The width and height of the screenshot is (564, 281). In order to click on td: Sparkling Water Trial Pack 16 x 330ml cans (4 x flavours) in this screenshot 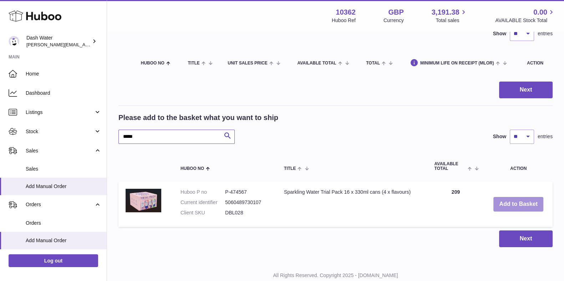, I will do `click(352, 204)`.